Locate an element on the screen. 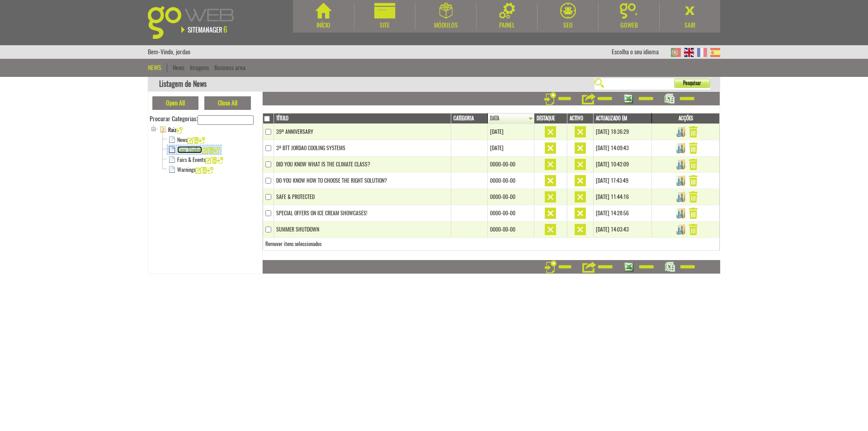 Image resolution: width=868 pixels, height=431 pixels. td: DO YOU KNOW HOW TO CHOOSE THE RIGHT SOLUTION? is located at coordinates (362, 181).